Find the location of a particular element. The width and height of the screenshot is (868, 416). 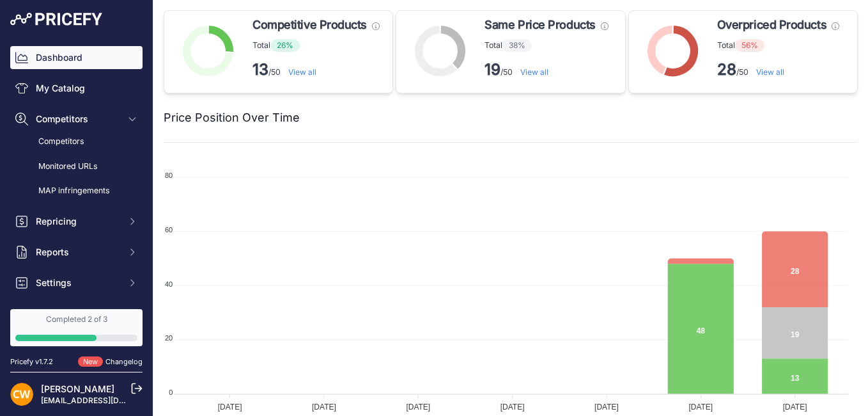

span: 56% is located at coordinates (750, 45).